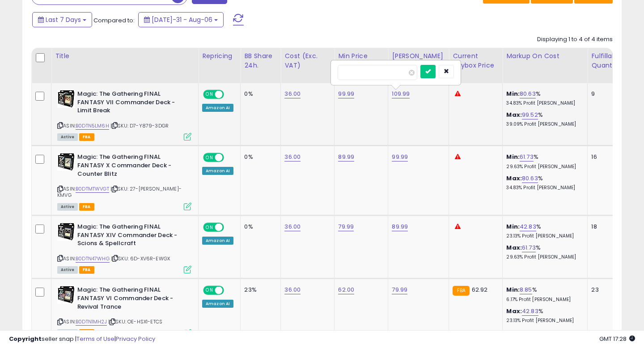  I want to click on a: Privacy Policy, so click(135, 339).